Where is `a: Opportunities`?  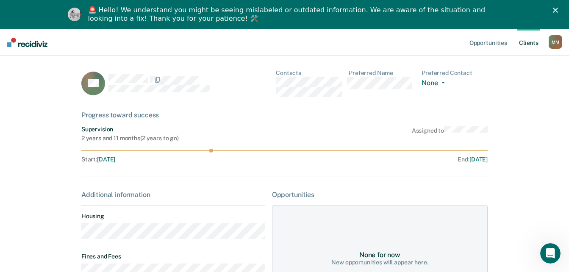
a: Opportunities is located at coordinates (488, 42).